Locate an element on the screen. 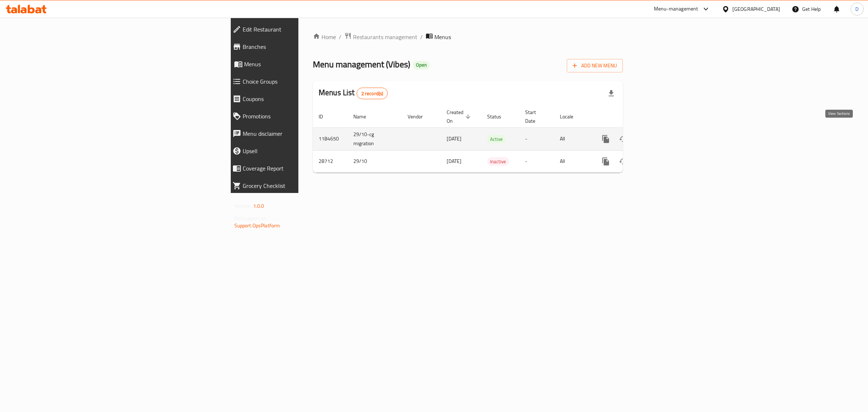 This screenshot has height=412, width=868. span: Edit Restaurant is located at coordinates (306, 29).